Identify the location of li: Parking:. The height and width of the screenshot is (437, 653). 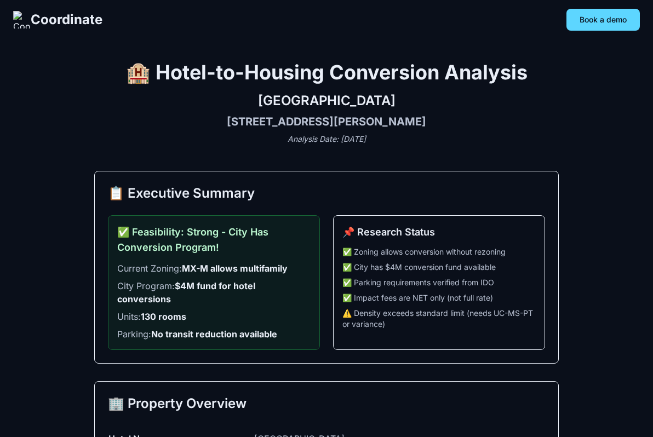
(214, 334).